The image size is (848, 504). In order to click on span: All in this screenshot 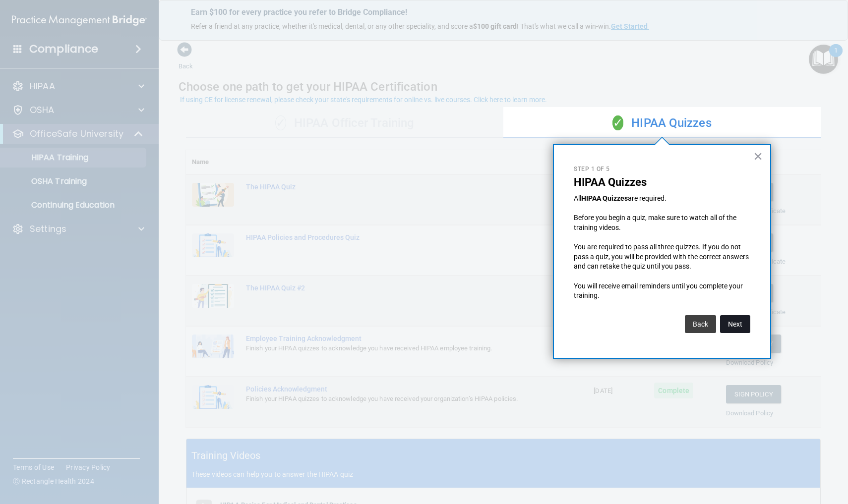, I will do `click(578, 198)`.